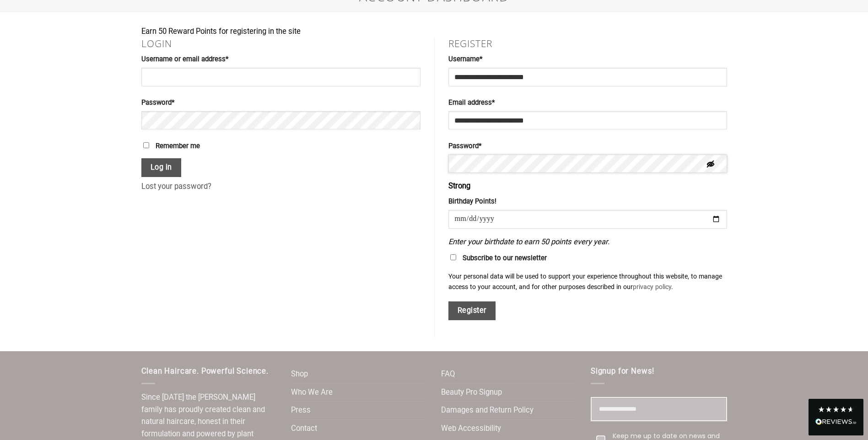  Describe the element at coordinates (205, 371) in the screenshot. I see `span: Clean Haircare. Powerful Science.` at that location.